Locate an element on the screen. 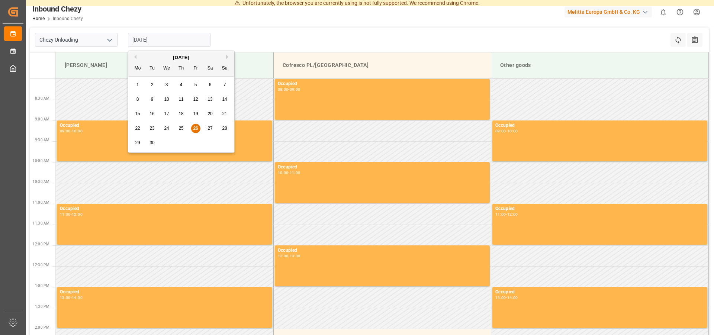 The image size is (714, 335). div: Choose Saturday, September 27th, 2025 is located at coordinates (210, 128).